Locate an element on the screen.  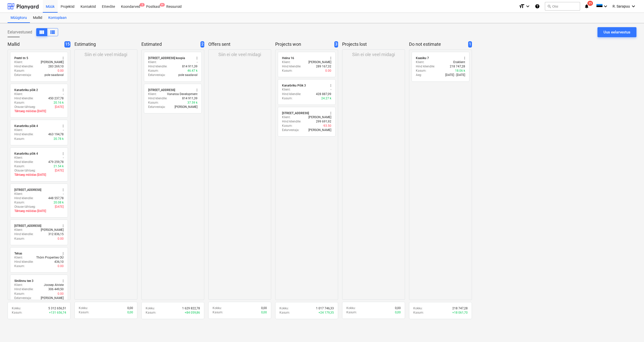
div: Kanarbriku põik 4 is located at coordinates (26, 126).